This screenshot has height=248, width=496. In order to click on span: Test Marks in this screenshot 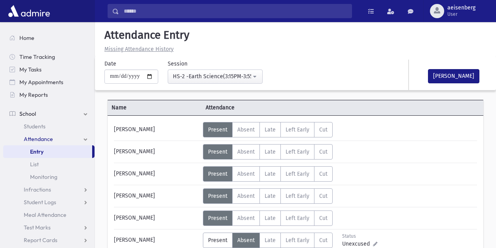, I will do `click(37, 228)`.